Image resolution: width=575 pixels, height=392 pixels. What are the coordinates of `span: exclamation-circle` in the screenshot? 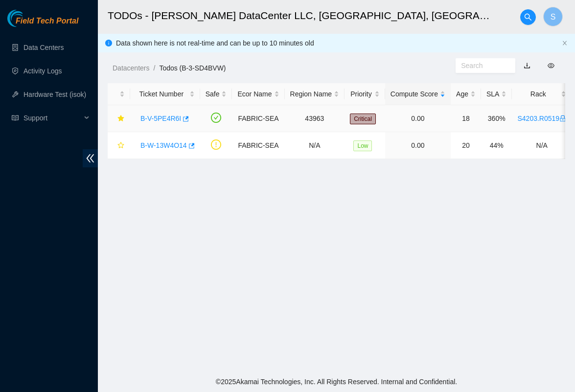 It's located at (216, 144).